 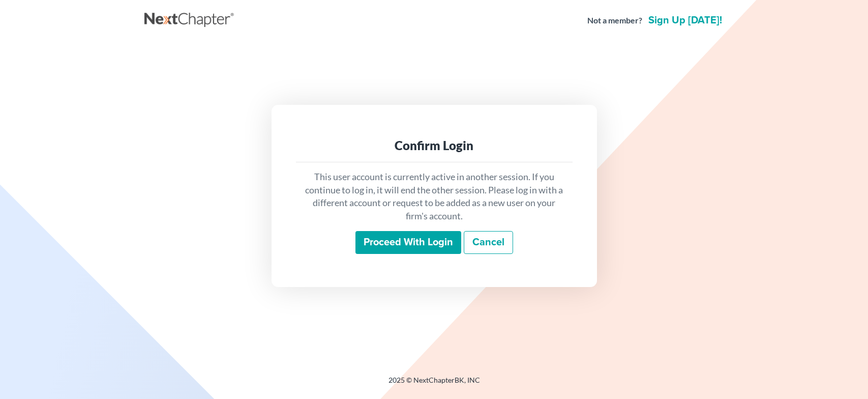 What do you see at coordinates (615, 20) in the screenshot?
I see `strong: Not a member?` at bounding box center [615, 20].